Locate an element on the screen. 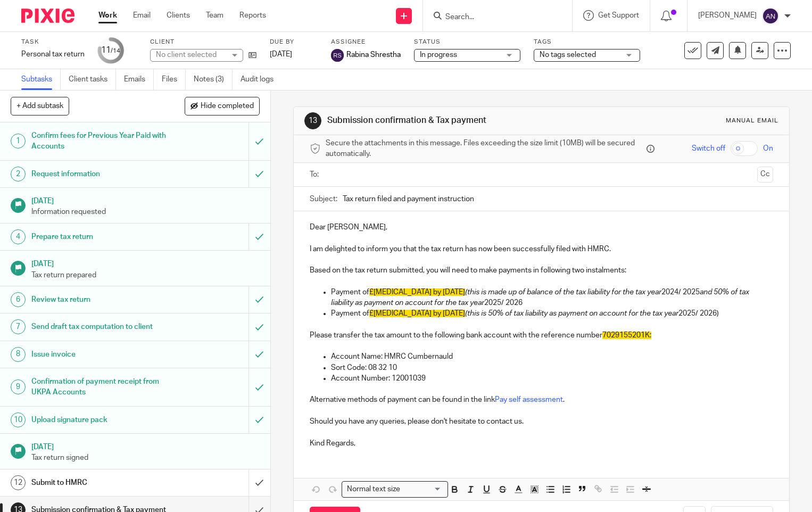 Image resolution: width=812 pixels, height=512 pixels. p: Based on the tax return submitted, you will need to make payments in following two instalments: is located at coordinates (541, 271).